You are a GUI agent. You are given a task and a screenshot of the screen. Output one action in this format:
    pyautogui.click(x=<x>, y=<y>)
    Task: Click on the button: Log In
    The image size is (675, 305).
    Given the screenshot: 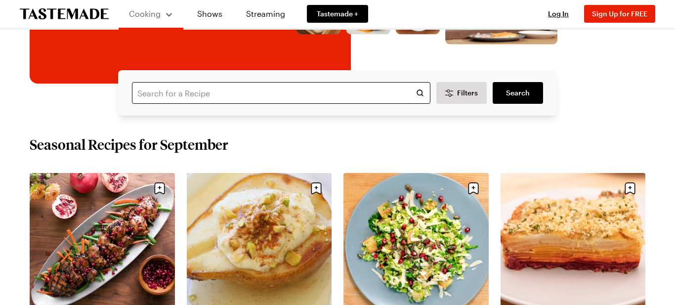 What is the action you would take?
    pyautogui.click(x=559, y=14)
    